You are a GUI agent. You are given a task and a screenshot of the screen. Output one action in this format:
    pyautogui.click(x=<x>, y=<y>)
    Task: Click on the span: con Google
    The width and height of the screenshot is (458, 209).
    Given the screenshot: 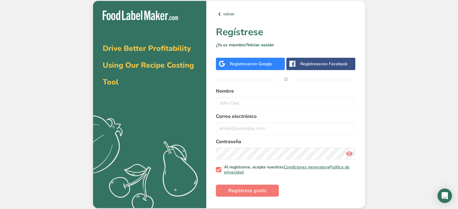 What is the action you would take?
    pyautogui.click(x=261, y=64)
    